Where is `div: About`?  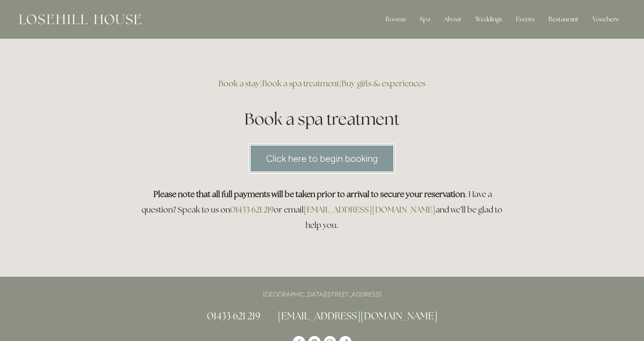 div: About is located at coordinates (453, 19).